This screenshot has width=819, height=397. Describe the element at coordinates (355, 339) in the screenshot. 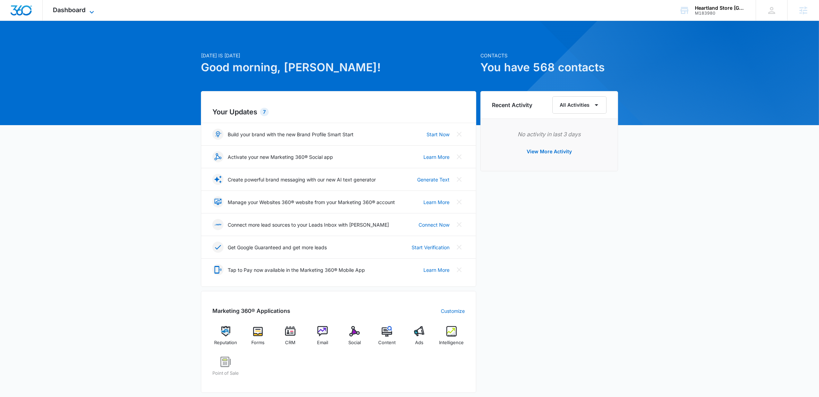

I see `a: Social` at that location.